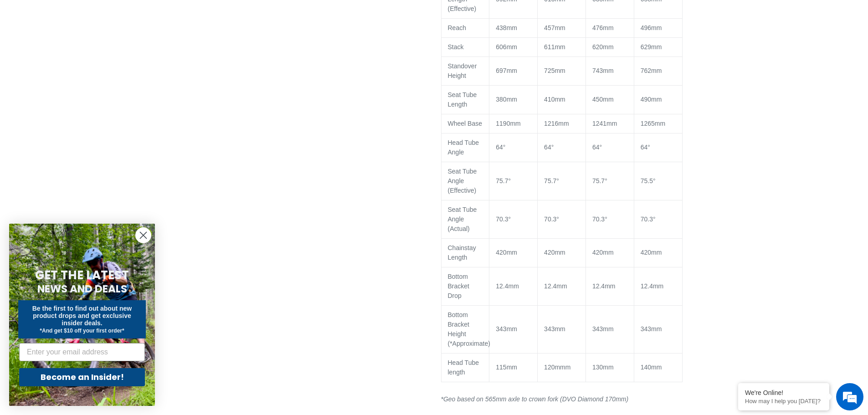  I want to click on span: 130mm, so click(602, 367).